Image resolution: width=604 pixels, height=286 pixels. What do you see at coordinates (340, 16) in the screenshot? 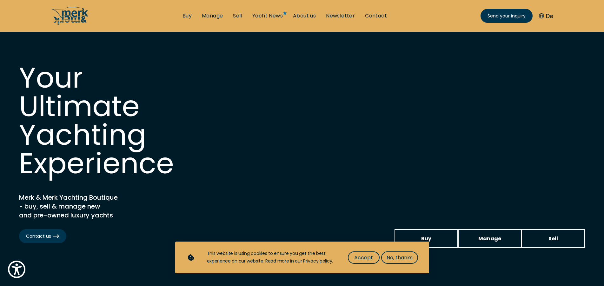
I see `a: Newsletter` at bounding box center [340, 16].